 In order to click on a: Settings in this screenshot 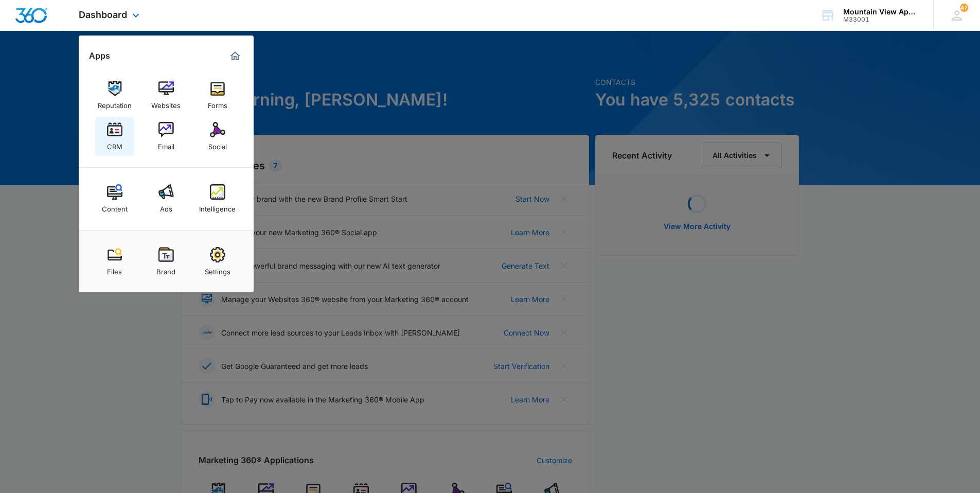, I will do `click(218, 262)`.